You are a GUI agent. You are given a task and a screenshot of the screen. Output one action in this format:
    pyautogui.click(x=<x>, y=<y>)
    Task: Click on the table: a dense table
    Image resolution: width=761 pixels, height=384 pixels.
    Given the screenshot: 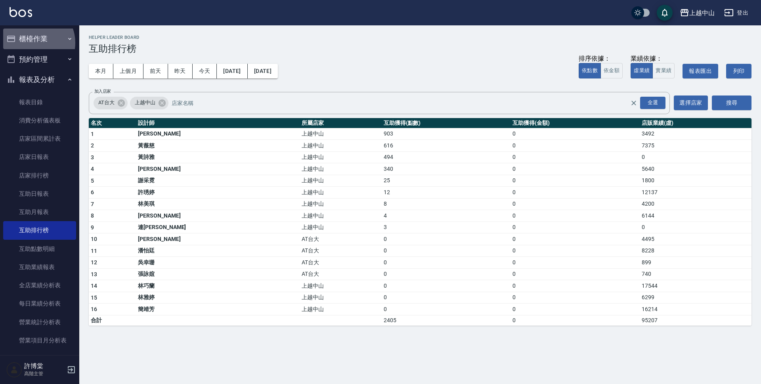 What is the action you would take?
    pyautogui.click(x=420, y=222)
    